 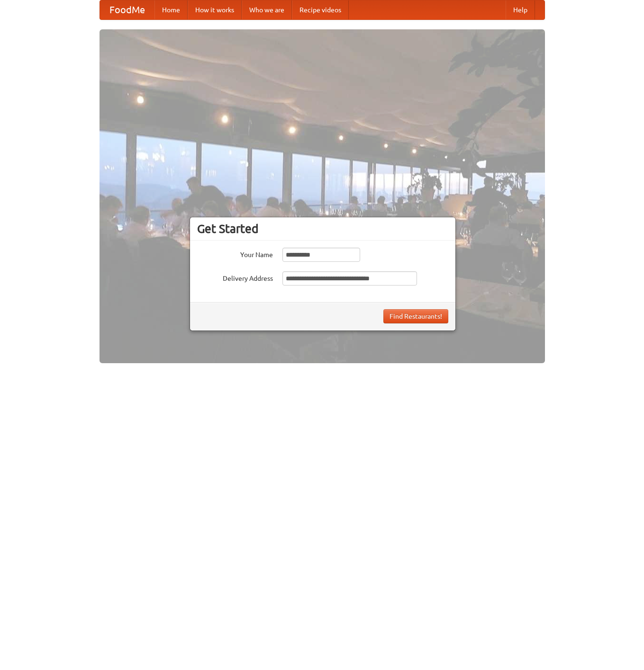 What do you see at coordinates (323, 229) in the screenshot?
I see `h3: Get Started` at bounding box center [323, 229].